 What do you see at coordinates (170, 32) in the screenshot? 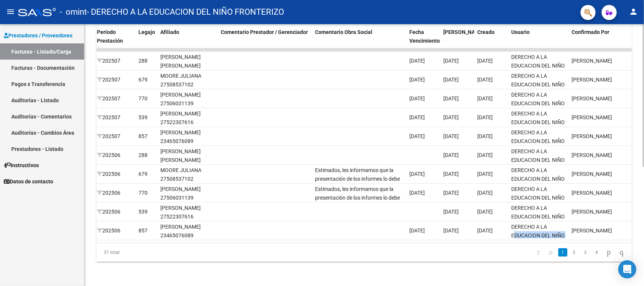
I see `span: Afiliado` at bounding box center [170, 32].